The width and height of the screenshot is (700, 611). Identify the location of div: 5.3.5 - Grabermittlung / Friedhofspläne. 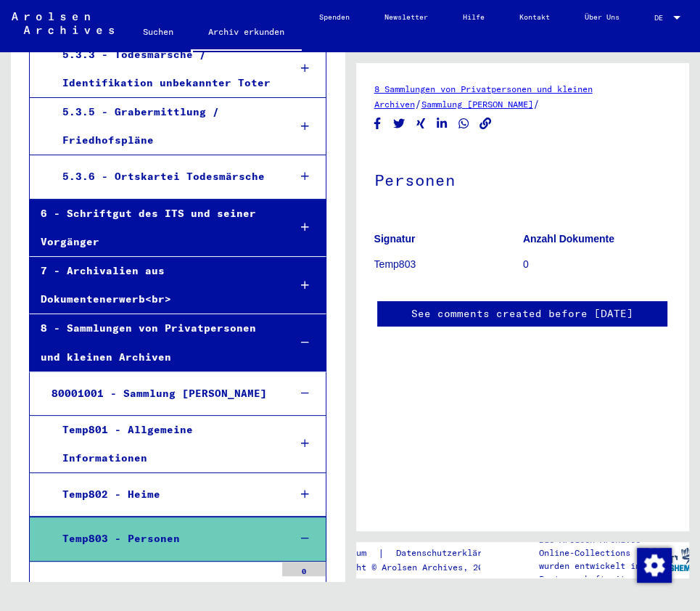
(164, 127).